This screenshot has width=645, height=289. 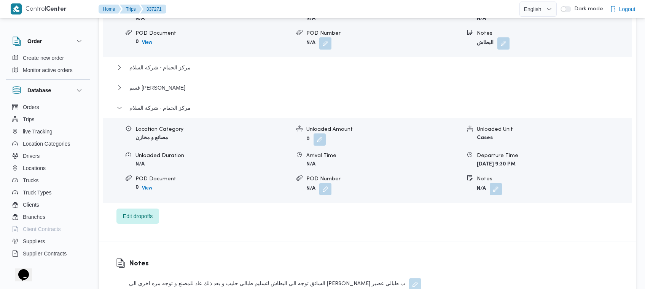 What do you see at coordinates (48, 156) in the screenshot?
I see `button: Drivers` at bounding box center [48, 156].